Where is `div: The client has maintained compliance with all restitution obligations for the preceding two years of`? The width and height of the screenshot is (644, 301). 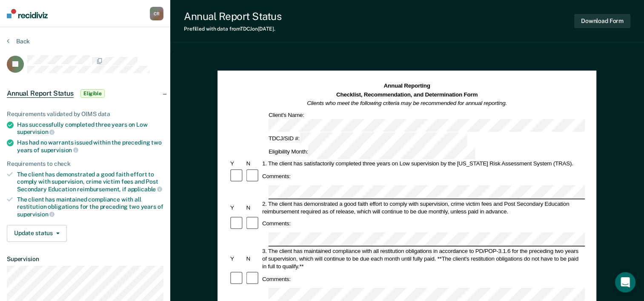 div: The client has maintained compliance with all restitution obligations for the preceding two years of is located at coordinates (91, 206).